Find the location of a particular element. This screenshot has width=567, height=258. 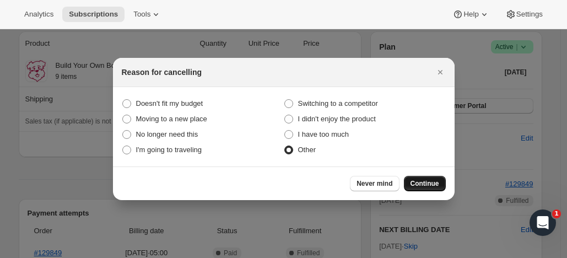

span: 1 is located at coordinates (556, 214).